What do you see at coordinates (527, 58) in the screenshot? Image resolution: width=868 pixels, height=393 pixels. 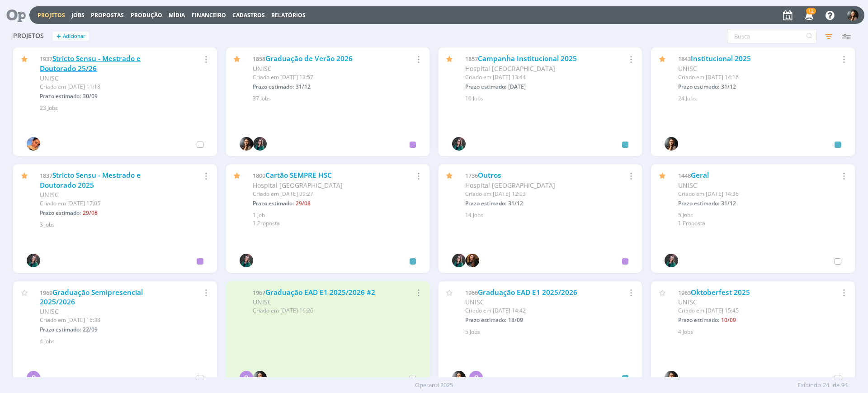 I see `a: Campanha Institucional 2025` at bounding box center [527, 58].